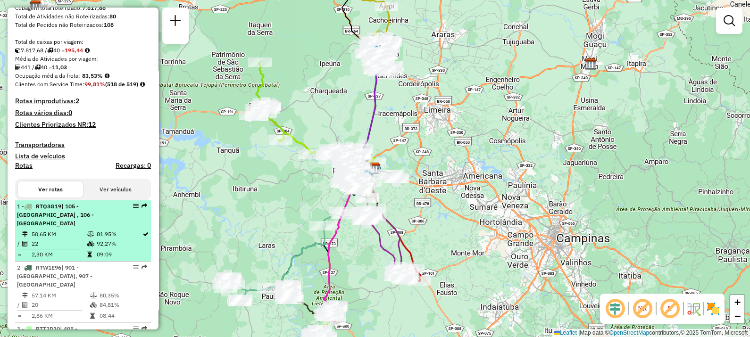 This screenshot has width=750, height=337. Describe the element at coordinates (83, 25) in the screenshot. I see `div: Total de Pedidos não Roteirizados:` at that location.